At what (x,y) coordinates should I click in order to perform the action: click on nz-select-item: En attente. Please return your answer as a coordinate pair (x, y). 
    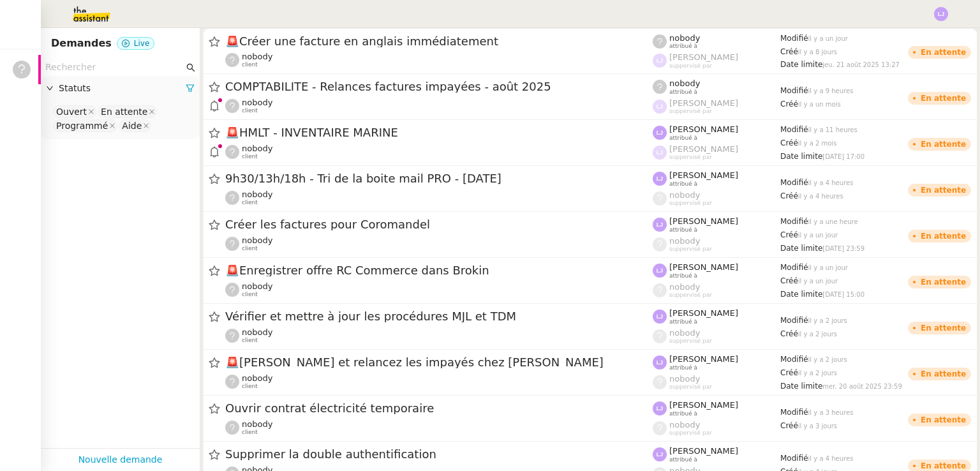
    Looking at the image, I should click on (127, 112).